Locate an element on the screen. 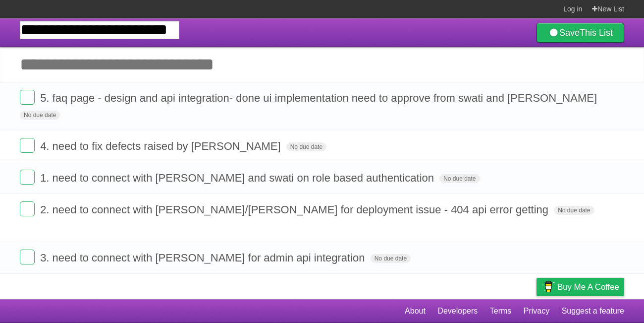 The width and height of the screenshot is (644, 323). a: About is located at coordinates (415, 311).